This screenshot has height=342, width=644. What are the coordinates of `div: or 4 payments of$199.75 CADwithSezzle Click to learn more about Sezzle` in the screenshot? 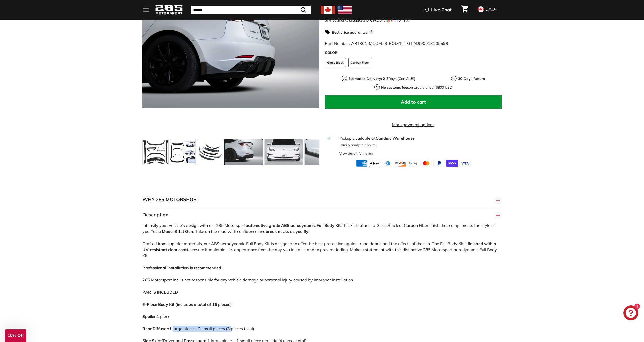 It's located at (414, 20).